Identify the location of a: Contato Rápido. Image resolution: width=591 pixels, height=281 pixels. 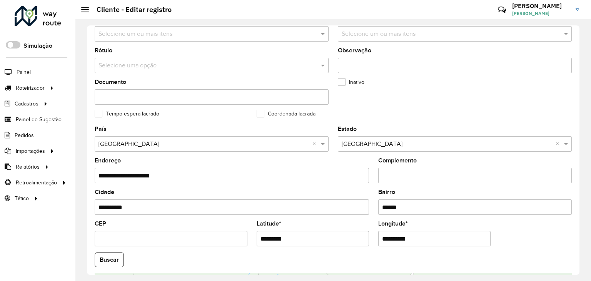
(502, 10).